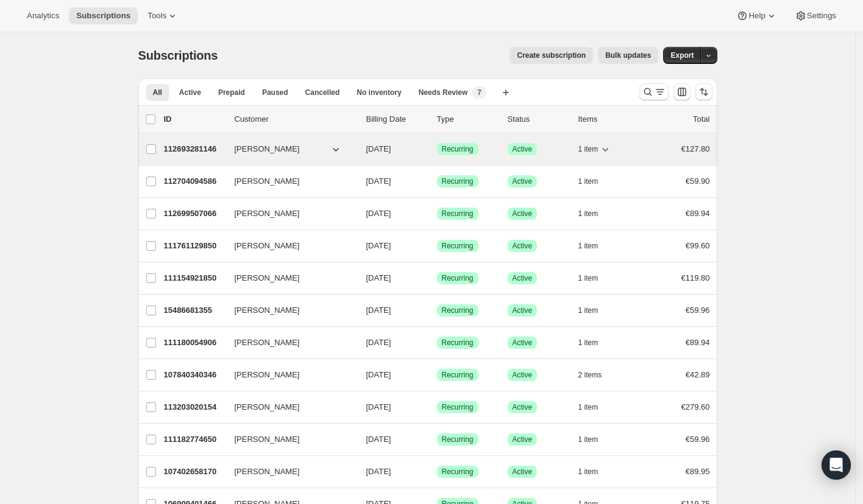 The height and width of the screenshot is (504, 863). I want to click on span: All, so click(157, 93).